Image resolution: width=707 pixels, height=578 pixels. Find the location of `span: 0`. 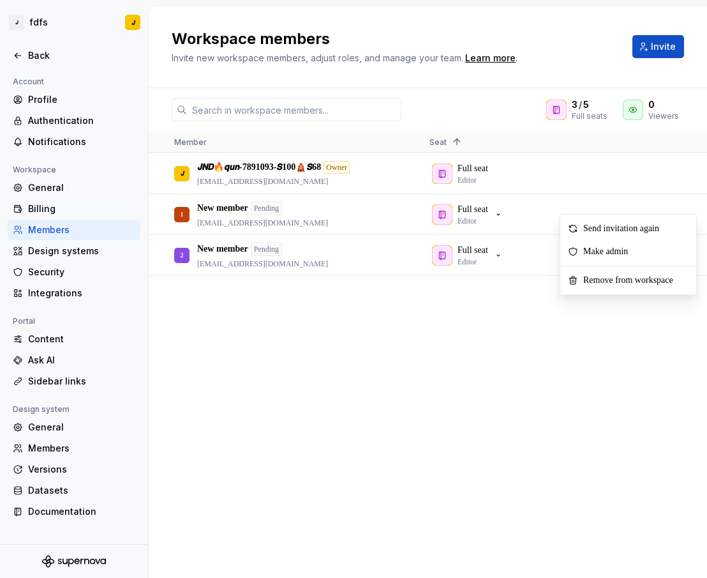

span: 0 is located at coordinates (652, 105).